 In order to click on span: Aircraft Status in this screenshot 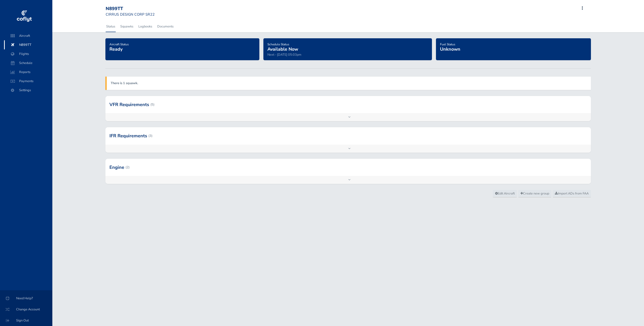, I will do `click(119, 44)`.